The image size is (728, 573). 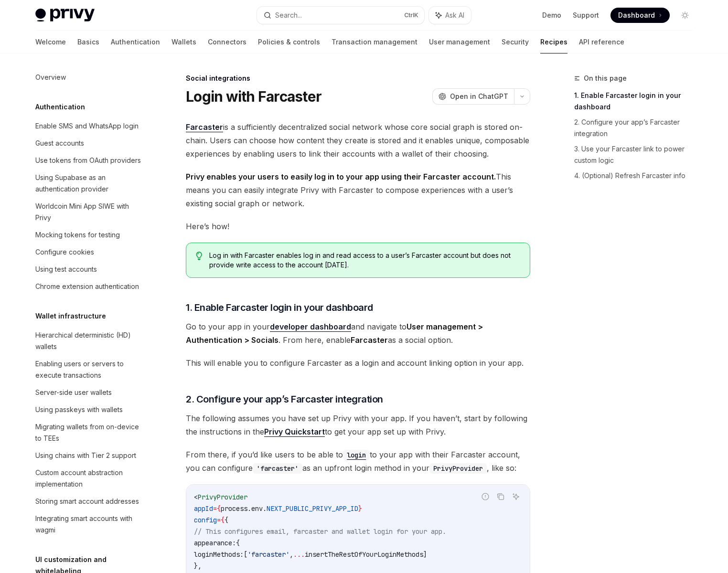 I want to click on span: config, so click(x=206, y=520).